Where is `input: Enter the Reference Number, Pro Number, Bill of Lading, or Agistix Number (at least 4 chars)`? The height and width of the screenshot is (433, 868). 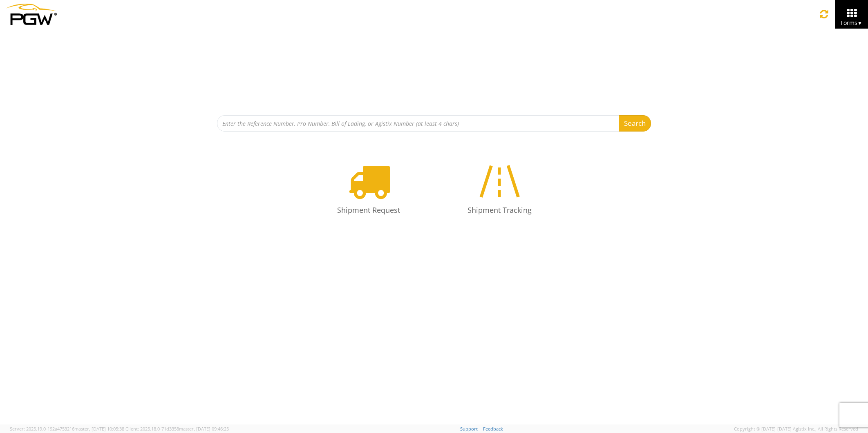
input: Enter the Reference Number, Pro Number, Bill of Lading, or Agistix Number (at least 4 chars) is located at coordinates (418, 123).